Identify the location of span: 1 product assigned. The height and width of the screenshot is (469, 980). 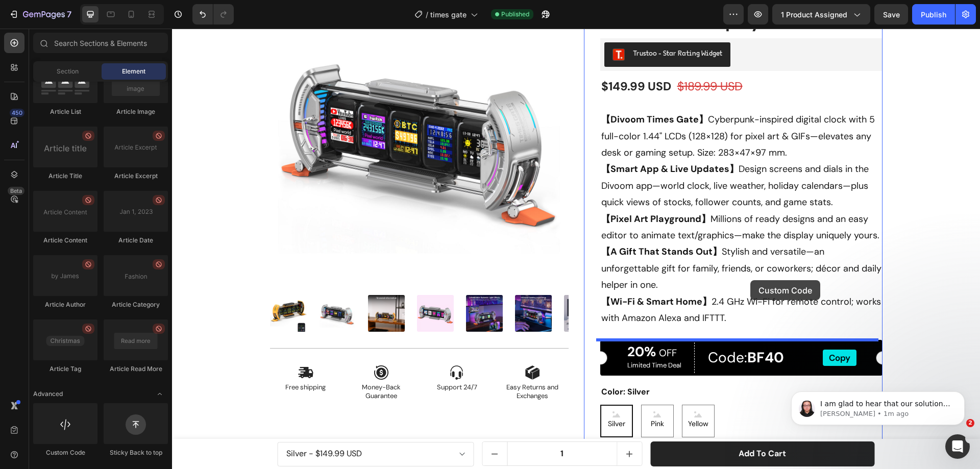
(815, 14).